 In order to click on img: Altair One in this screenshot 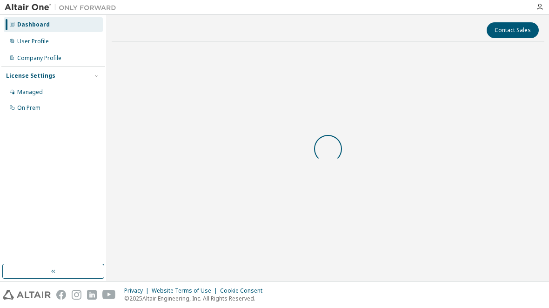, I will do `click(63, 7)`.